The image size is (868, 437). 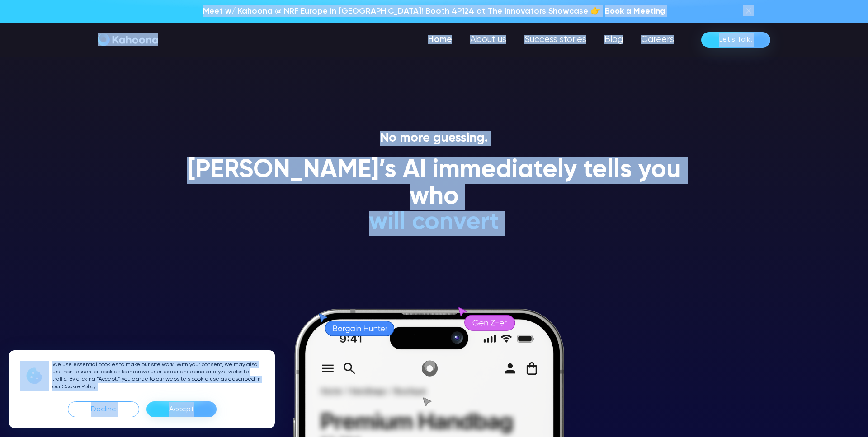 I want to click on a: Book a Meeting, so click(x=635, y=11).